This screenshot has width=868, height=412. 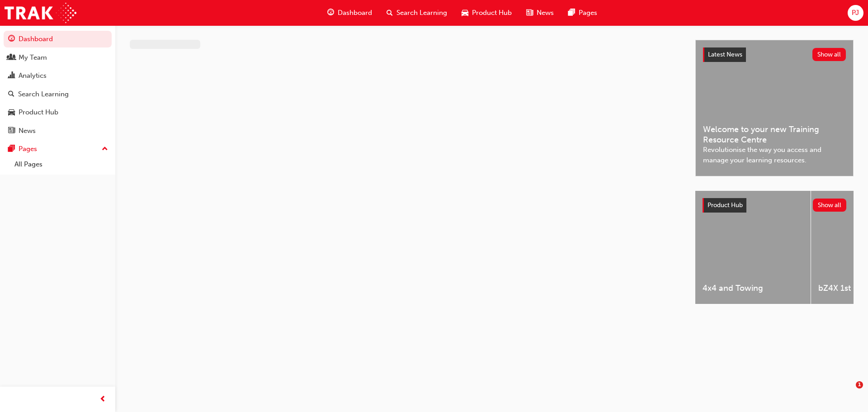 I want to click on div: Search Learning, so click(x=43, y=94).